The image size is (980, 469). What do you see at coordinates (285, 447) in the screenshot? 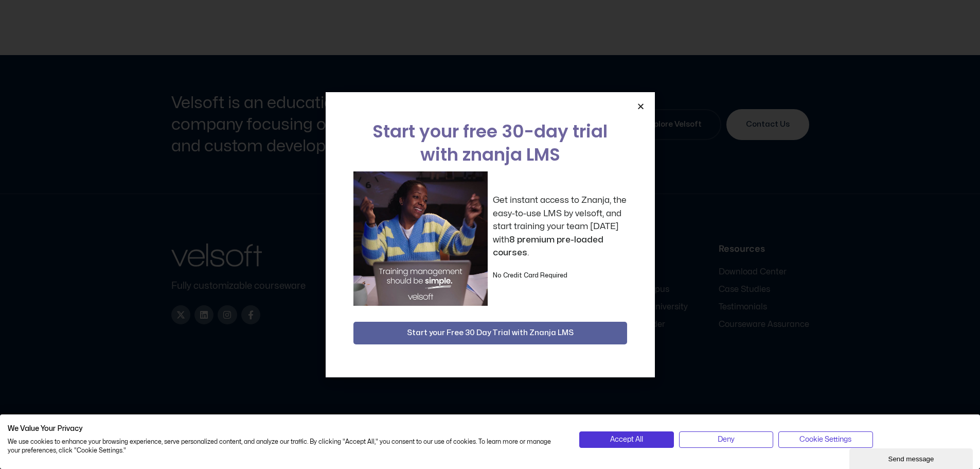
I see `p: We use cookies to enhance your browsing experience, serve personalized content, and analyze our t...` at bounding box center [285, 447].